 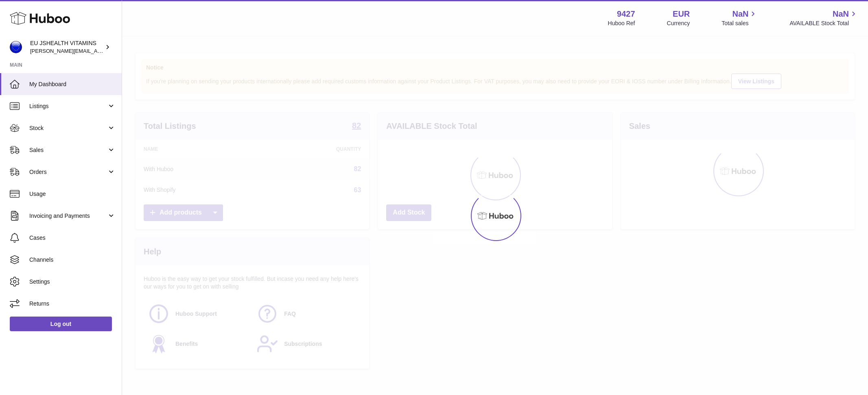 I want to click on span: My Dashboard, so click(x=72, y=84).